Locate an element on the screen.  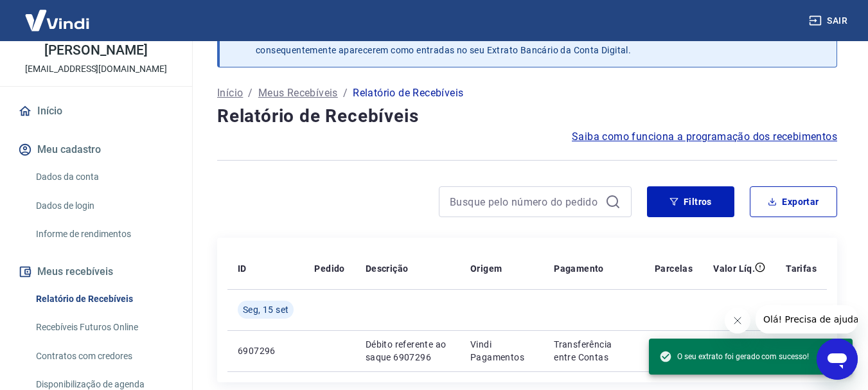
a: Saiba como funciona a programação dos recebimentos is located at coordinates (705, 137).